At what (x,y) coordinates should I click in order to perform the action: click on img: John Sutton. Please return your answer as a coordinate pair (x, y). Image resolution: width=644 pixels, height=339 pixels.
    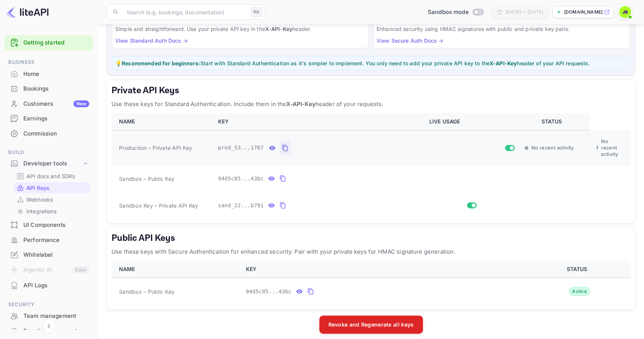
    Looking at the image, I should click on (625, 12).